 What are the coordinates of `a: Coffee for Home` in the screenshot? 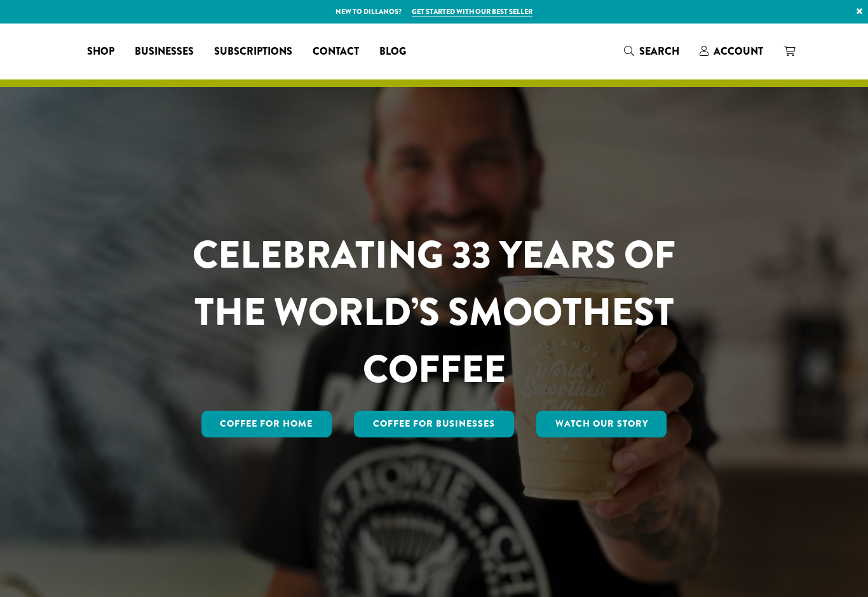 It's located at (267, 424).